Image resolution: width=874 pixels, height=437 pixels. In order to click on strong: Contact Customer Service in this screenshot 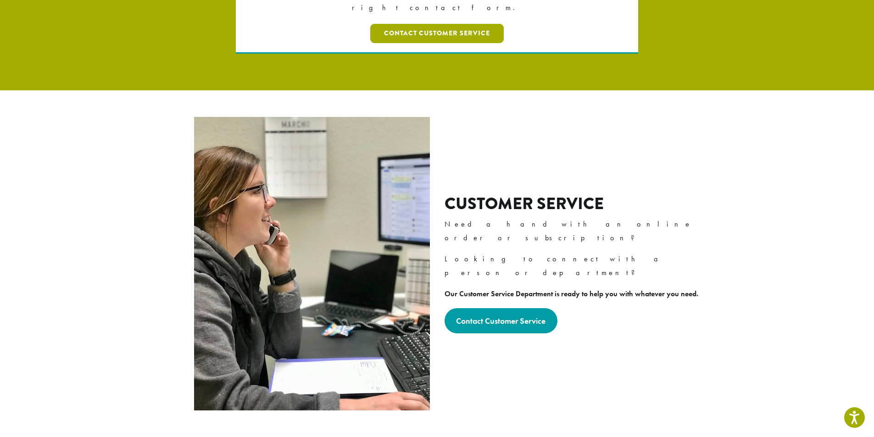, I will do `click(500, 321)`.